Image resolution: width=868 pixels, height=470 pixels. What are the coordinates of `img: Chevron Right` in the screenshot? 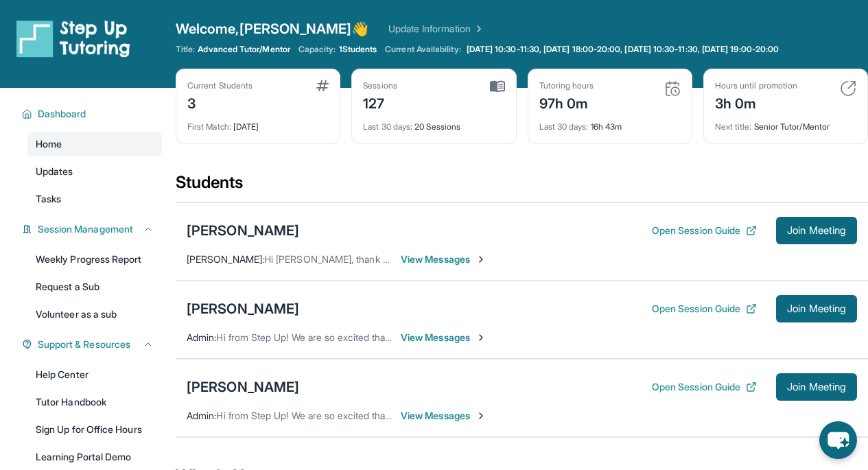 It's located at (477, 29).